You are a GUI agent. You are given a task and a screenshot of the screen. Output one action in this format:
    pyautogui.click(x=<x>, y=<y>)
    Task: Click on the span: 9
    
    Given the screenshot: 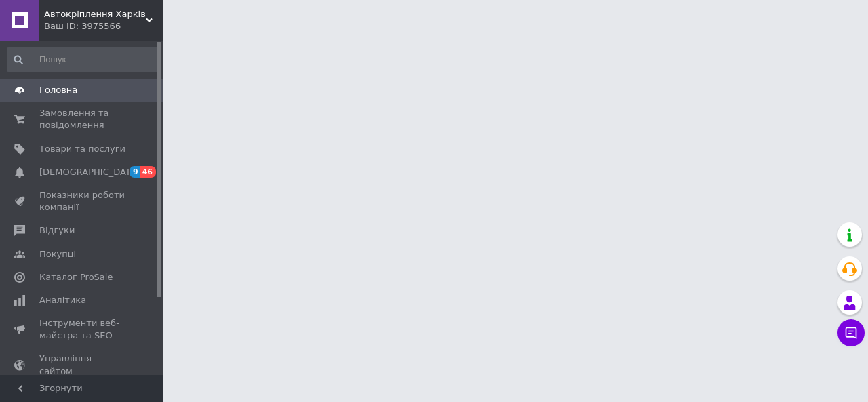 What is the action you would take?
    pyautogui.click(x=135, y=171)
    